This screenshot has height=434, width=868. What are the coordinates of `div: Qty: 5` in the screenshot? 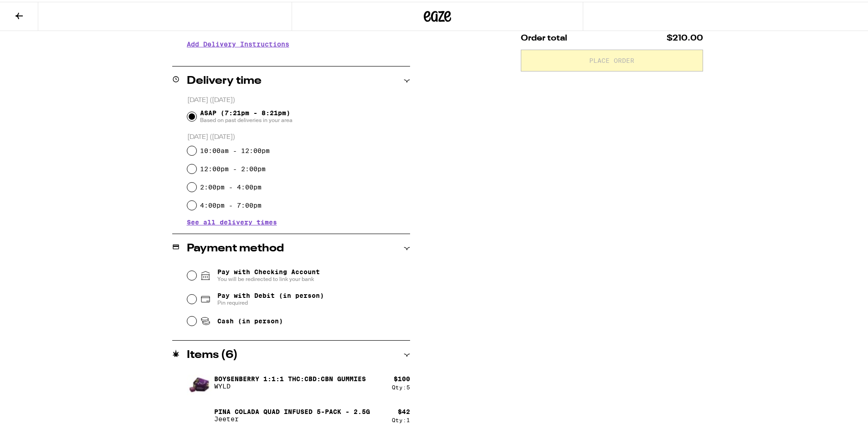 It's located at (401, 385).